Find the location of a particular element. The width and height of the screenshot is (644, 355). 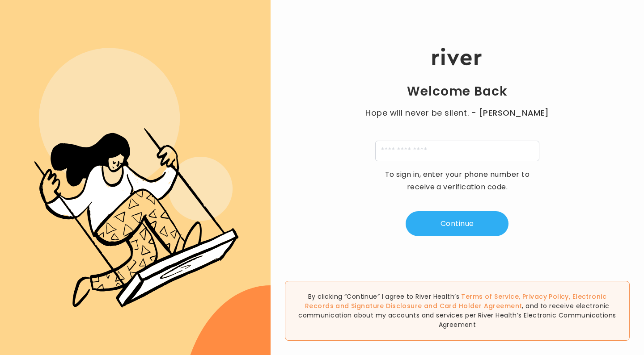

a: Terms of Service is located at coordinates (490, 297).